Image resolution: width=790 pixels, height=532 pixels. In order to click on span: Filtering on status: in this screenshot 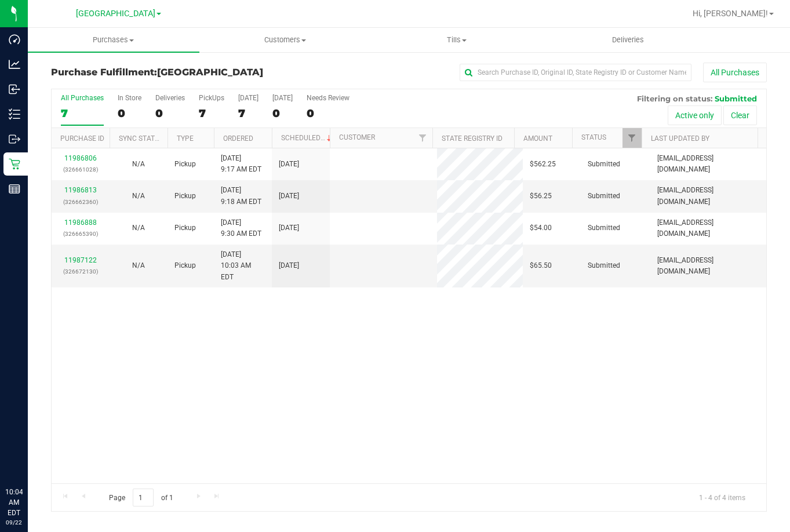, I will do `click(674, 99)`.